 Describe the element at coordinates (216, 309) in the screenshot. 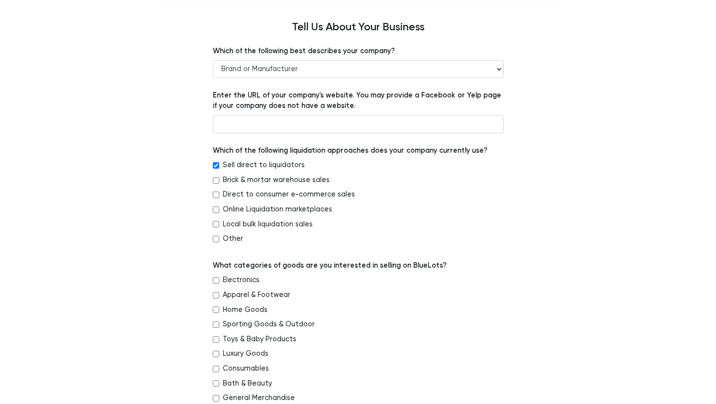

I see `input: Home Goods` at that location.